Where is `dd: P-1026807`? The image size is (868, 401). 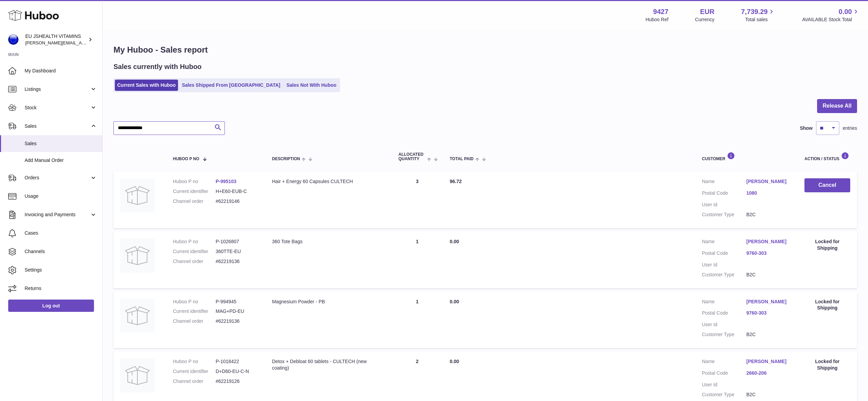 dd: P-1026807 is located at coordinates (236, 241).